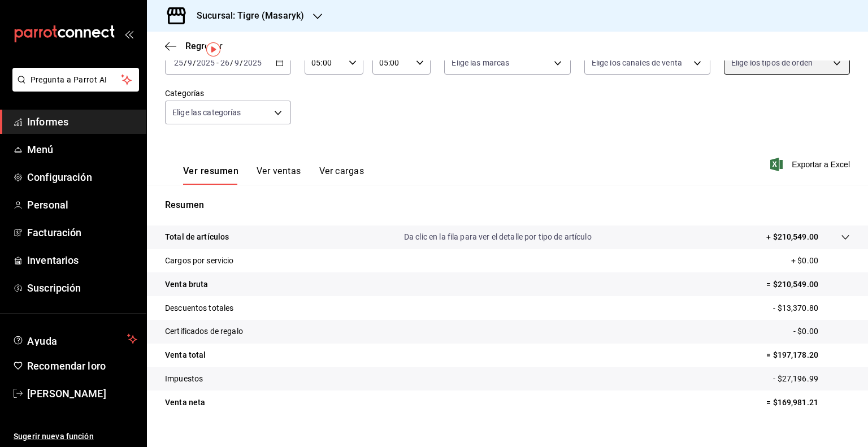 This screenshot has height=447, width=868. What do you see at coordinates (66, 366) in the screenshot?
I see `font: Recomendar loro` at bounding box center [66, 366].